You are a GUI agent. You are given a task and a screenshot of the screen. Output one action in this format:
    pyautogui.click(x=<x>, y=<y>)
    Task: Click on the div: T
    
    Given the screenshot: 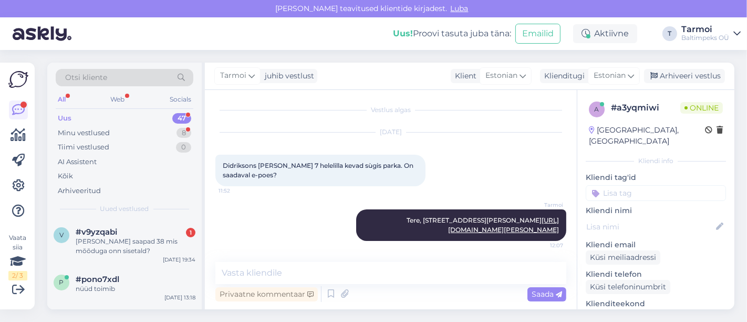 What is the action you would take?
    pyautogui.click(x=670, y=34)
    